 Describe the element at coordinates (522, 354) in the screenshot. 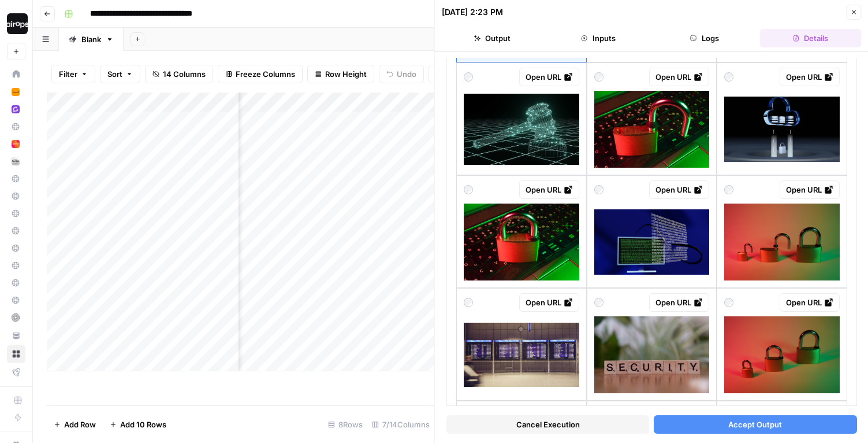

I see `img: photo-1542178036-9e0c8da5670c` at that location.